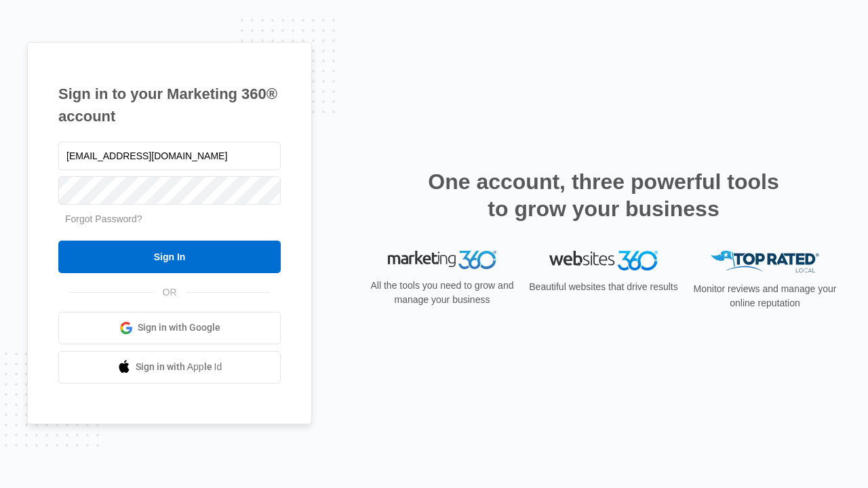  Describe the element at coordinates (604, 195) in the screenshot. I see `h2: One account, three powerful tools to grow your business` at that location.